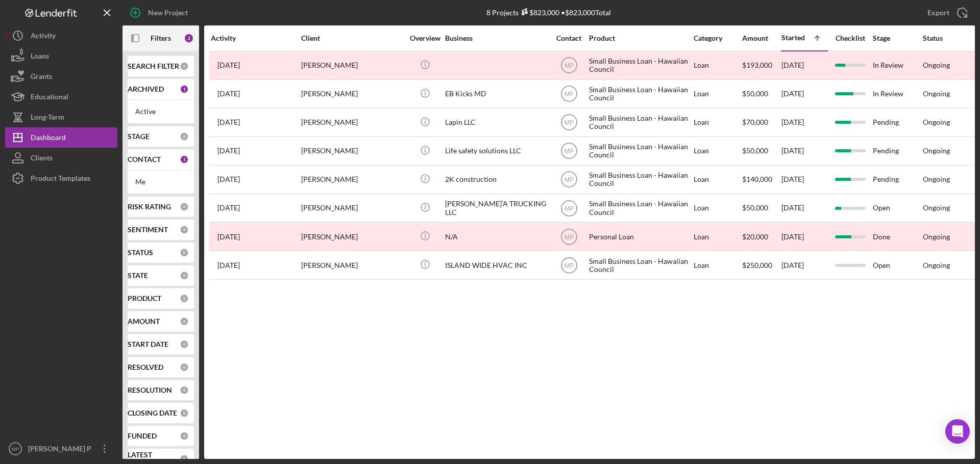  What do you see at coordinates (142, 436) in the screenshot?
I see `b: FUNDED` at bounding box center [142, 436].